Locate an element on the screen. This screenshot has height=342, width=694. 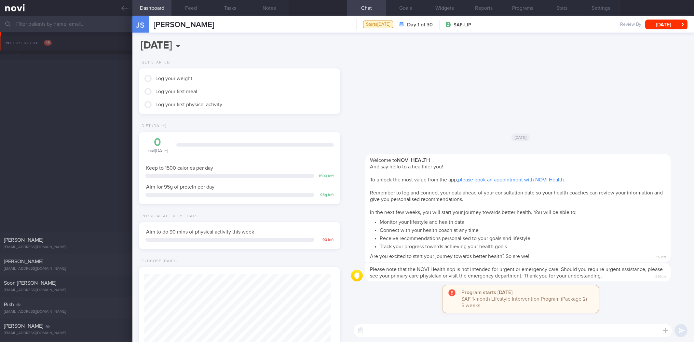
strong: NOVI HEALTH is located at coordinates (414, 160).